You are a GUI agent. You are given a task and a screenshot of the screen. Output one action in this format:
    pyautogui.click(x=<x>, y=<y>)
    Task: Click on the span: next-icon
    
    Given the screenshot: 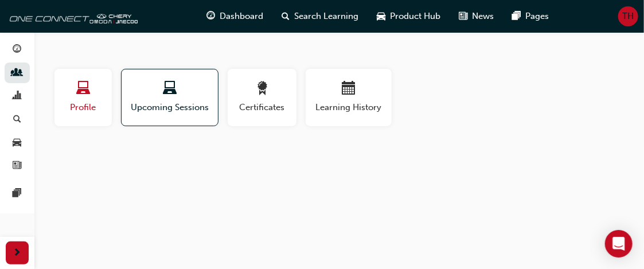 What is the action you would take?
    pyautogui.click(x=17, y=253)
    